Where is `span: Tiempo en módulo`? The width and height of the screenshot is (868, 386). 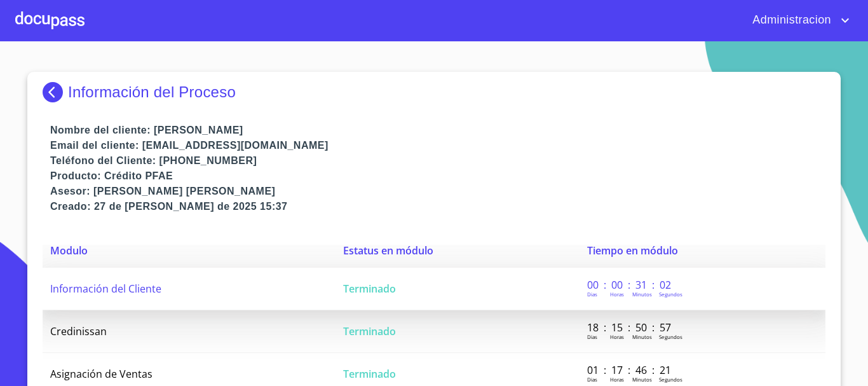 span: Tiempo en módulo is located at coordinates (632, 250).